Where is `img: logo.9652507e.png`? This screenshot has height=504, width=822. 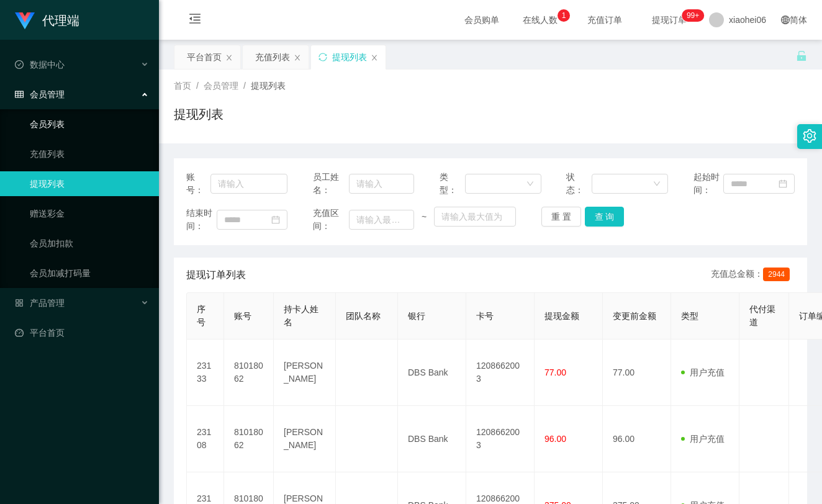 img: logo.9652507e.png is located at coordinates (25, 21).